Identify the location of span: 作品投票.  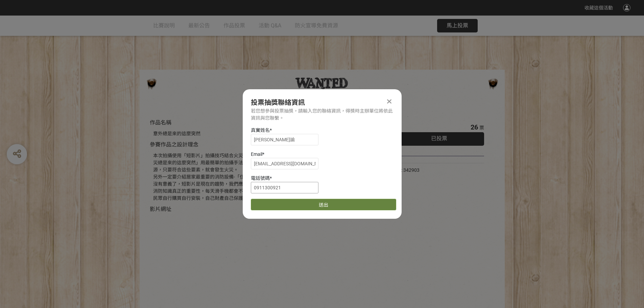
(235, 25).